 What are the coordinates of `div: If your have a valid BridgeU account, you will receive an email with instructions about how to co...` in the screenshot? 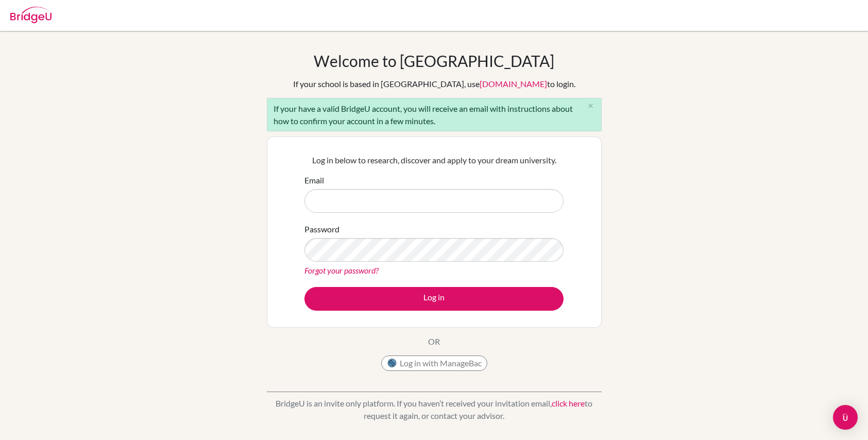 It's located at (434, 115).